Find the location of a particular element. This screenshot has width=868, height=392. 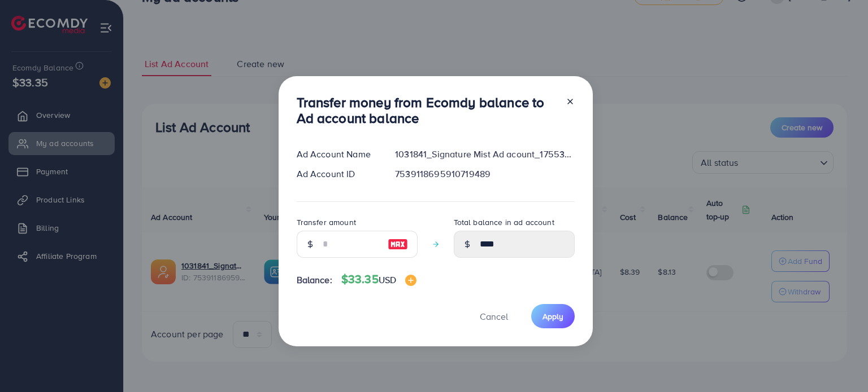

h4: $33.35 is located at coordinates (379, 279).